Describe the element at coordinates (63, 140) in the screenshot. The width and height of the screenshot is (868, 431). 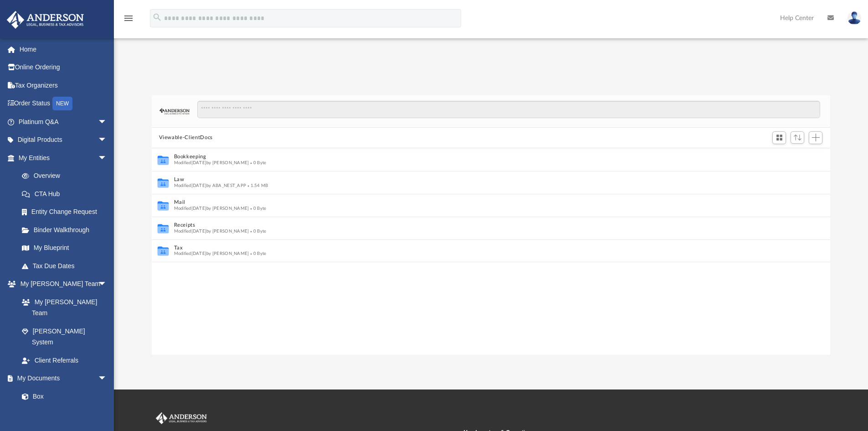
I see `a: Digital Productsarrow_drop_down` at that location.